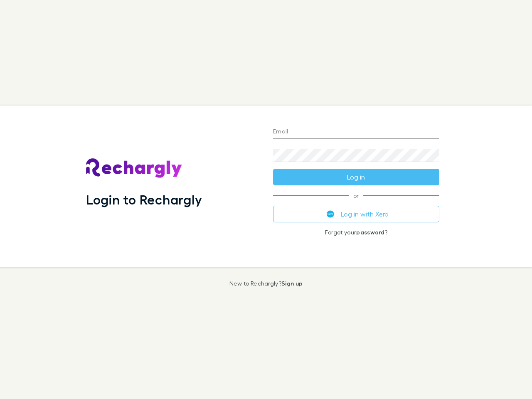 This screenshot has height=399, width=532. What do you see at coordinates (357, 214) in the screenshot?
I see `button: Log in with Xero` at bounding box center [357, 214].